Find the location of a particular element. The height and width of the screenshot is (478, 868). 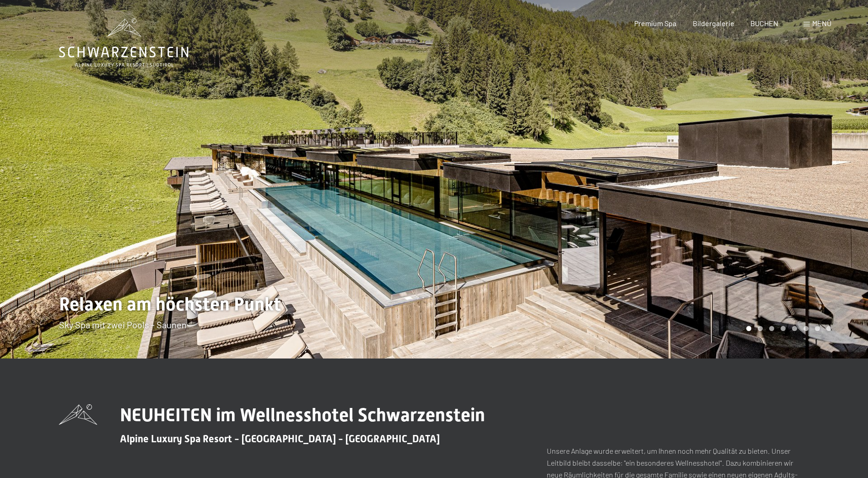

div: Carousel Page 7 is located at coordinates (817, 328).